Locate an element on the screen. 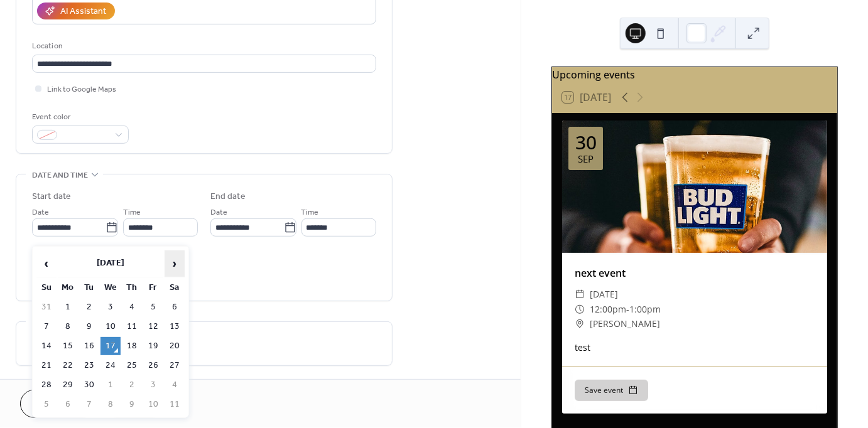 Image resolution: width=868 pixels, height=428 pixels. td: 19 is located at coordinates (153, 346).